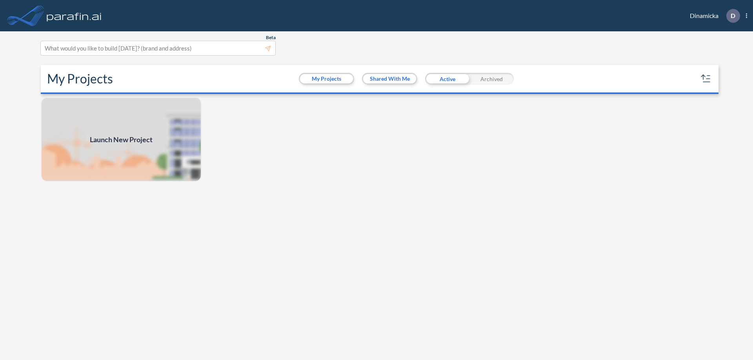 This screenshot has height=360, width=753. Describe the element at coordinates (389, 79) in the screenshot. I see `button: Shared With Me` at that location.